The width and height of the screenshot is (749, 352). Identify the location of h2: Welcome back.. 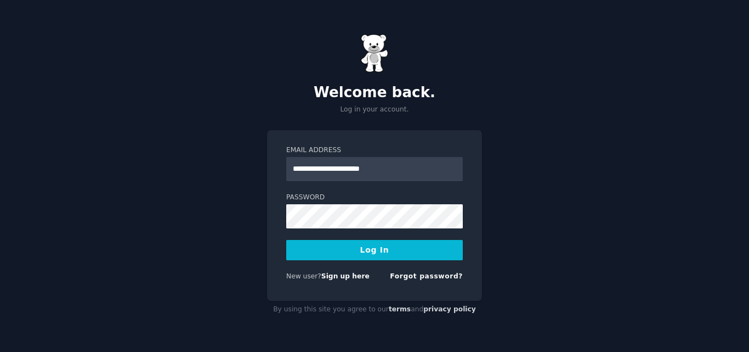
(375, 93).